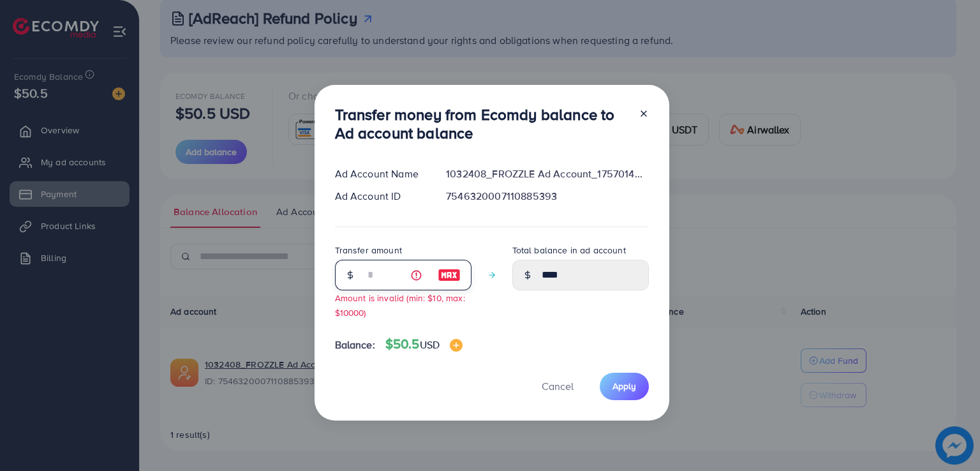 This screenshot has width=980, height=471. I want to click on span: USD, so click(430, 345).